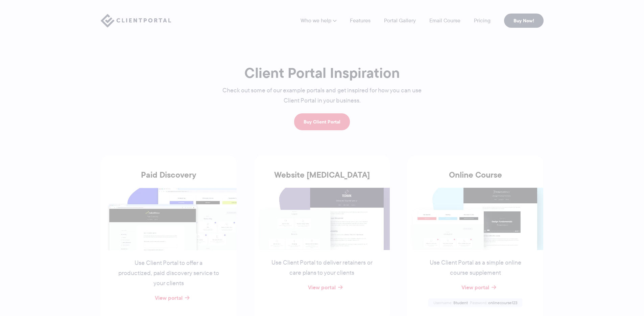 The image size is (644, 316). Describe the element at coordinates (443, 302) in the screenshot. I see `span: Username` at that location.